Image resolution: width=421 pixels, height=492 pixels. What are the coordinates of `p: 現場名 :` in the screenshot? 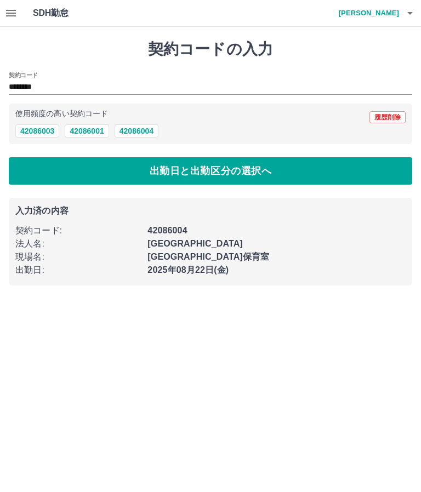 It's located at (78, 257).